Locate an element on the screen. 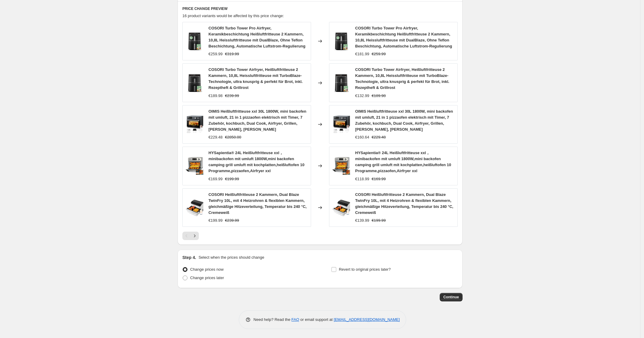  h6: PRICE CHANGE PREVIEW is located at coordinates (320, 9).